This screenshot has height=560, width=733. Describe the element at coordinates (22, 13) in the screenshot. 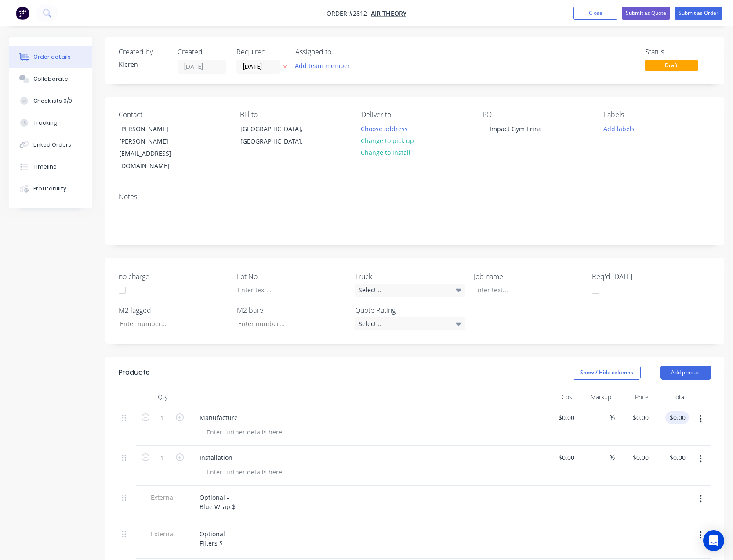

I see `img: Factory` at that location.